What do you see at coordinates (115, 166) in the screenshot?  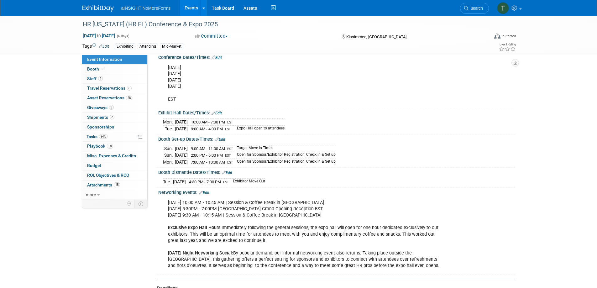 I see `a: Budget` at bounding box center [115, 166].